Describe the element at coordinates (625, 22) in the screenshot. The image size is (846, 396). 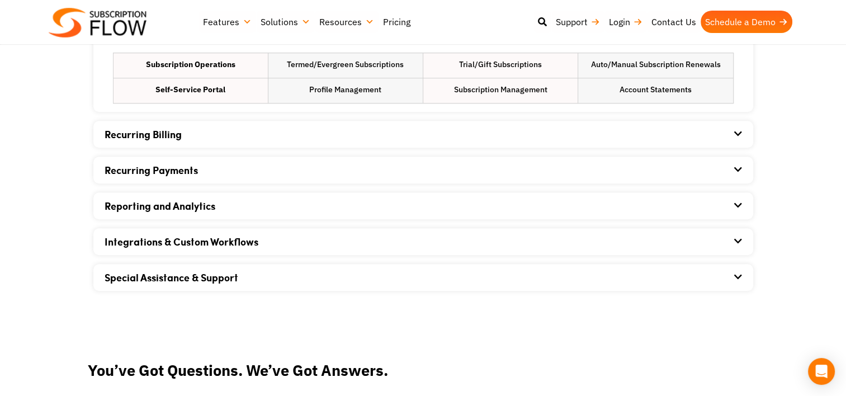
I see `a: Login` at that location.